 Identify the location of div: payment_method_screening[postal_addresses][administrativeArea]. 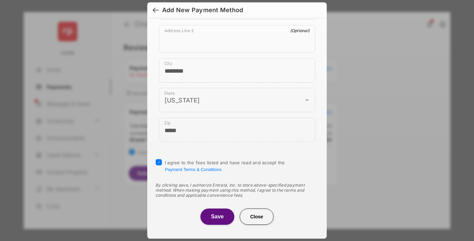
(237, 100).